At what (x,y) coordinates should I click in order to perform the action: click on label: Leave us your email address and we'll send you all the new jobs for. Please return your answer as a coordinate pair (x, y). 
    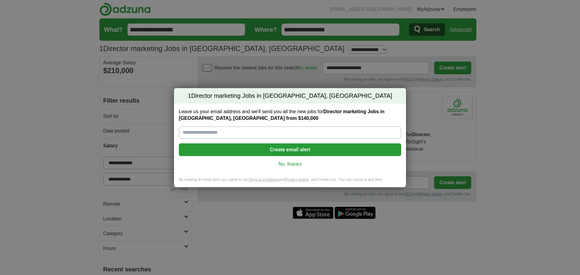
    Looking at the image, I should click on (290, 115).